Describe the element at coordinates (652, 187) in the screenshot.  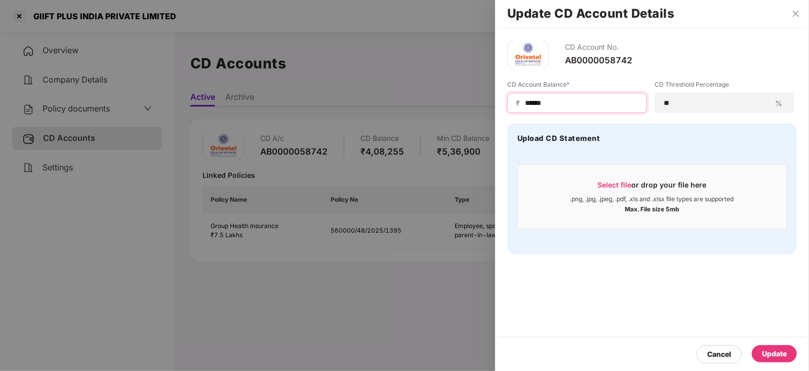
I see `div: or drop your file here` at that location.